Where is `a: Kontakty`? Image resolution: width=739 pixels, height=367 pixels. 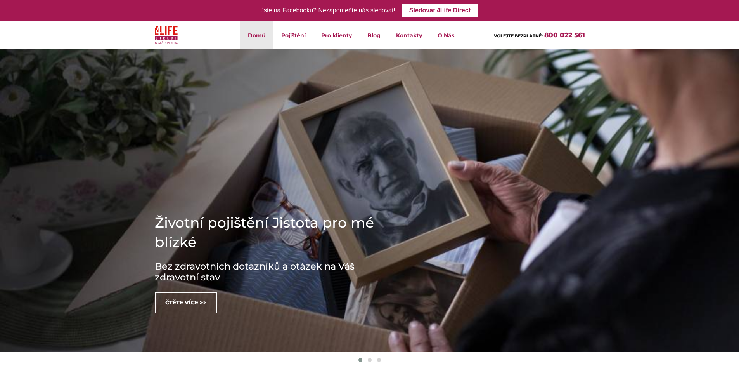
a: Kontakty is located at coordinates (409, 35).